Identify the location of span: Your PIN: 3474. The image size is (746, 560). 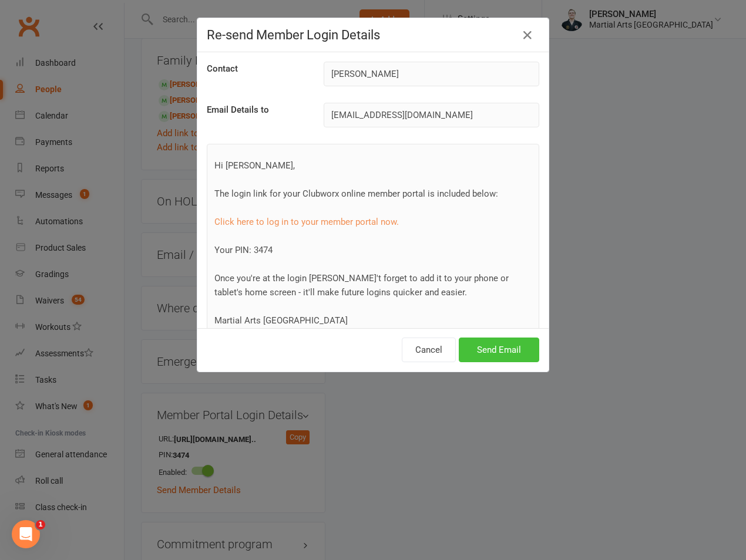
(243, 250).